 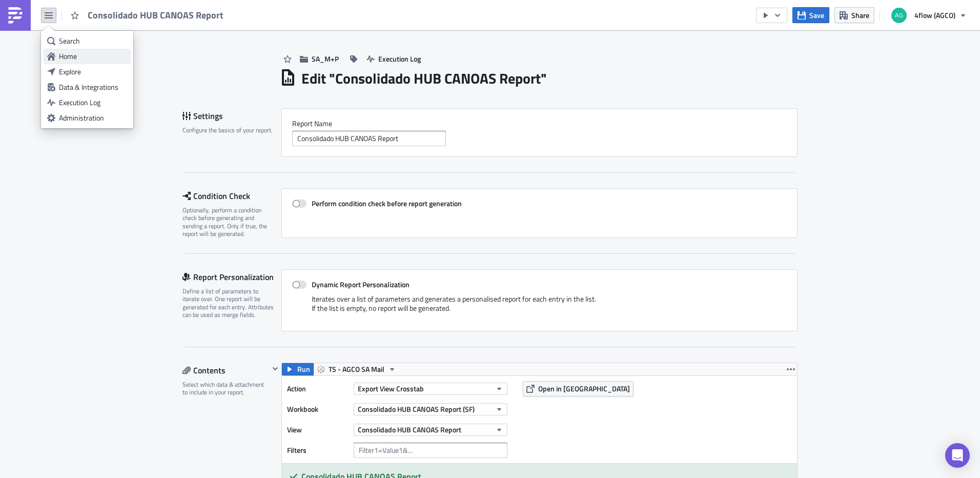 I want to click on button: Export View Crosstab, so click(x=431, y=389).